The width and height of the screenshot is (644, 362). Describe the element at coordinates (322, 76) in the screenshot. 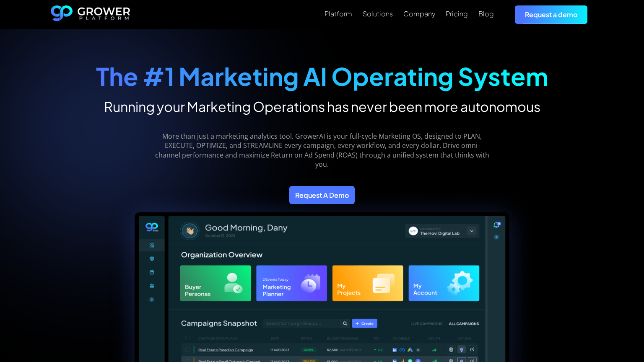

I see `strong: The #1 Marketing AI Operating System` at that location.